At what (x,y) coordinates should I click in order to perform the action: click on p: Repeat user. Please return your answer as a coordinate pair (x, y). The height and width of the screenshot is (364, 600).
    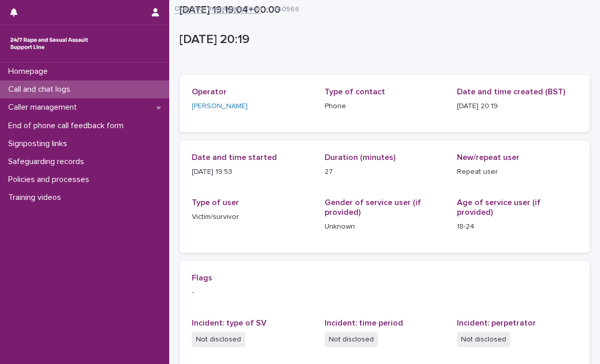
    Looking at the image, I should click on (516, 172).